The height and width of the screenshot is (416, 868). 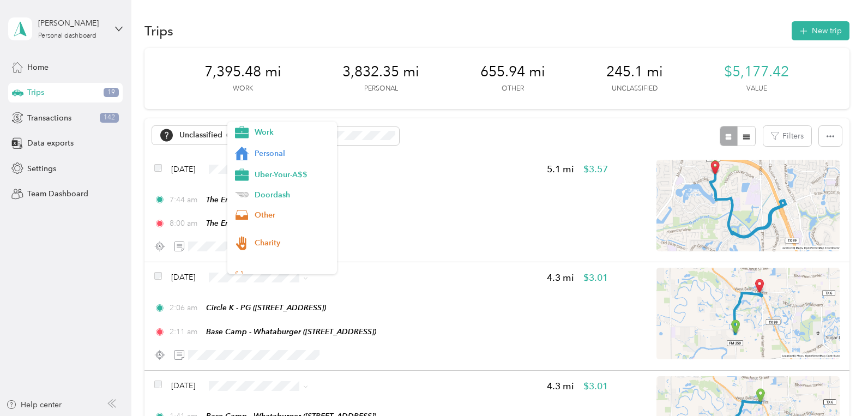 What do you see at coordinates (243, 89) in the screenshot?
I see `p: Work` at bounding box center [243, 89].